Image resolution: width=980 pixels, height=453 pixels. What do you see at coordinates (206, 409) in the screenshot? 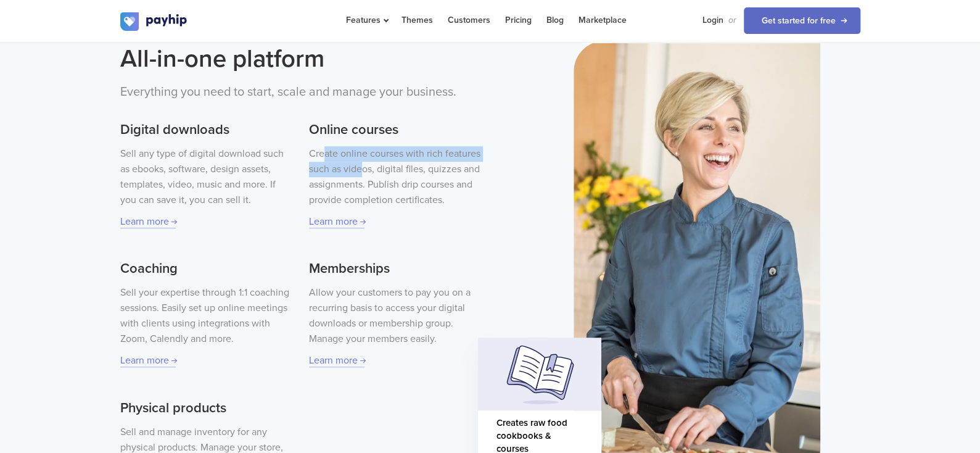
I see `h3: Physical products` at bounding box center [206, 409].